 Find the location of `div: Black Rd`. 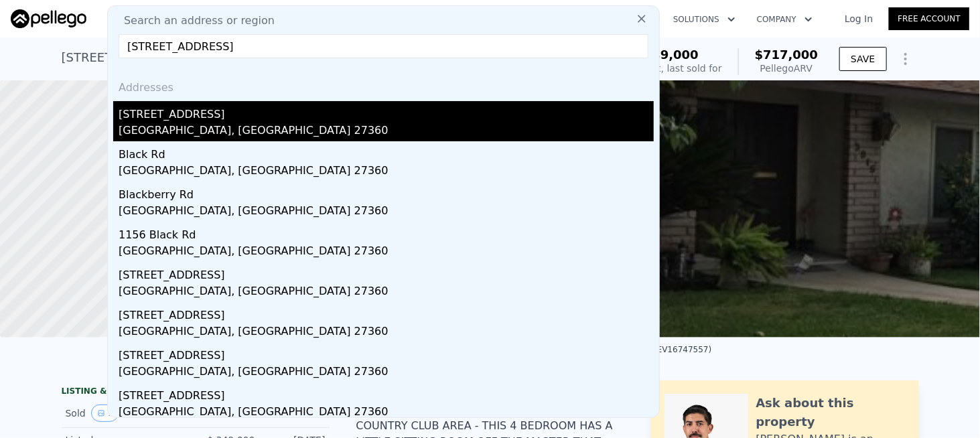

div: Black Rd is located at coordinates (386, 152).